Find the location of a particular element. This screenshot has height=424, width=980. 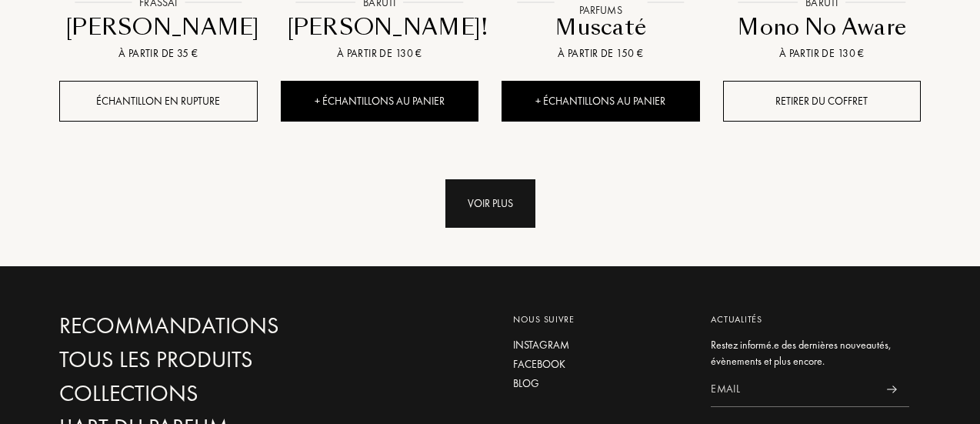

a: Recommandations is located at coordinates (195, 325).